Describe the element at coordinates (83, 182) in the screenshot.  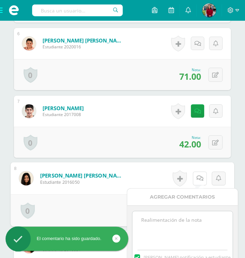
I see `span: Estudiante 2016050` at that location.